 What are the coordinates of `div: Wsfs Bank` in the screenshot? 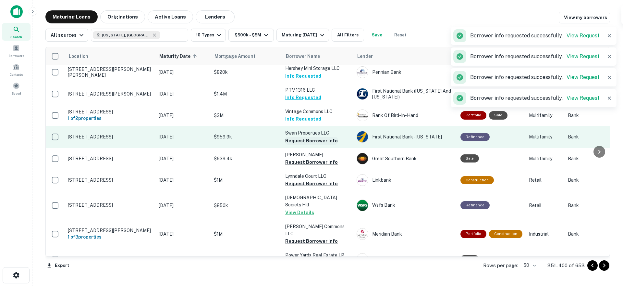 It's located at (405, 205).